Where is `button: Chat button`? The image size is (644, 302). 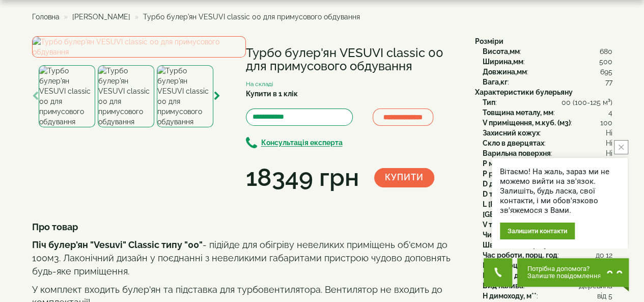
button: Chat button is located at coordinates (573, 272).